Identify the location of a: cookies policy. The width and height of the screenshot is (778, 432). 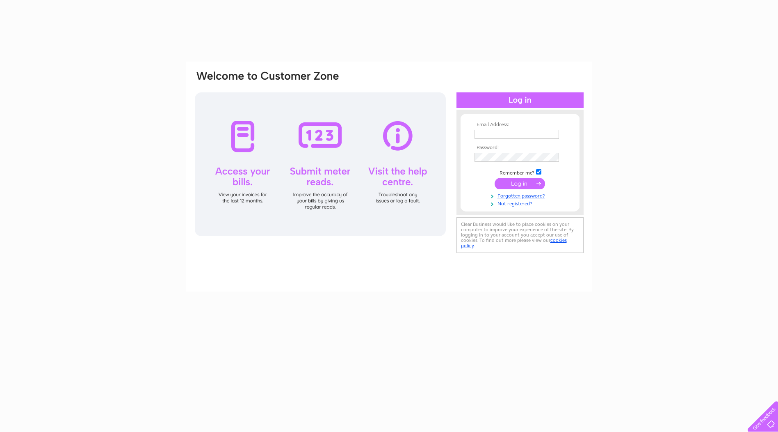
(514, 242).